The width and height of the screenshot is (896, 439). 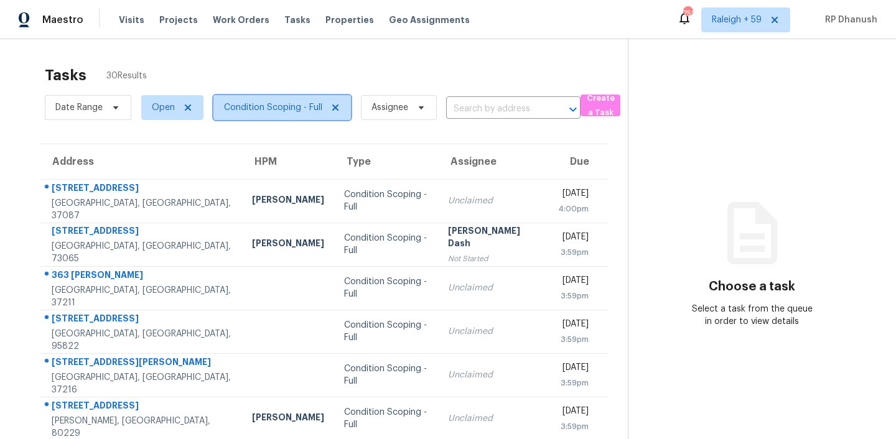 What do you see at coordinates (63, 20) in the screenshot?
I see `span: Maestro` at bounding box center [63, 20].